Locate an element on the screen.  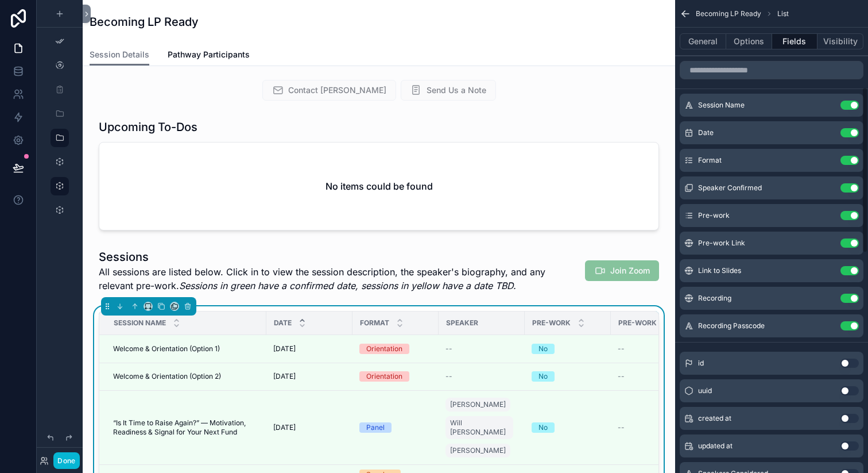
span: Link to Slides is located at coordinates (720, 271).